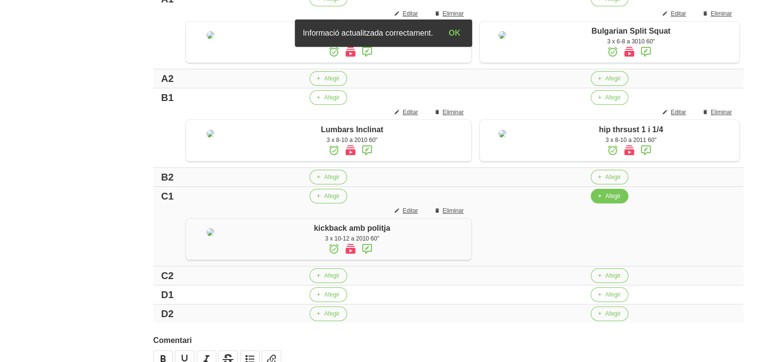  Describe the element at coordinates (502, 35) in the screenshot. I see `img: 8ea60705-12ae-42e8-83e1-4ba62b1261d5%2Factivities%2F53447-bulgarian-squat-jpg.jpg` at that location.